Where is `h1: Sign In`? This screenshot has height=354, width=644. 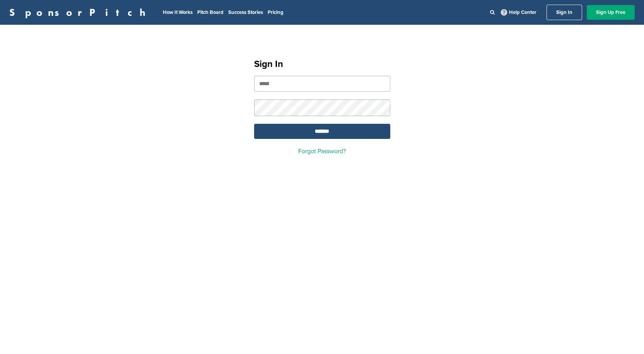 h1: Sign In is located at coordinates (322, 64).